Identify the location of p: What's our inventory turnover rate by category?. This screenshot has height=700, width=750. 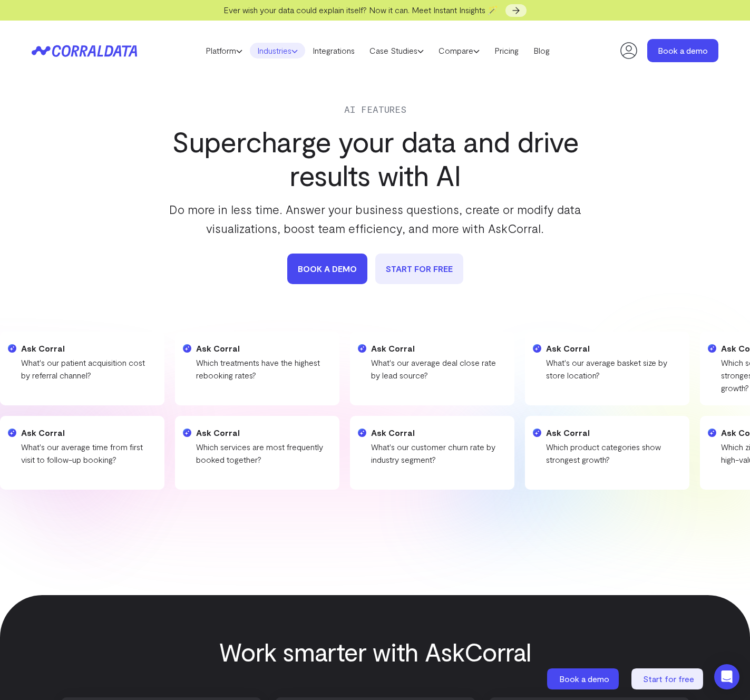
(626, 453).